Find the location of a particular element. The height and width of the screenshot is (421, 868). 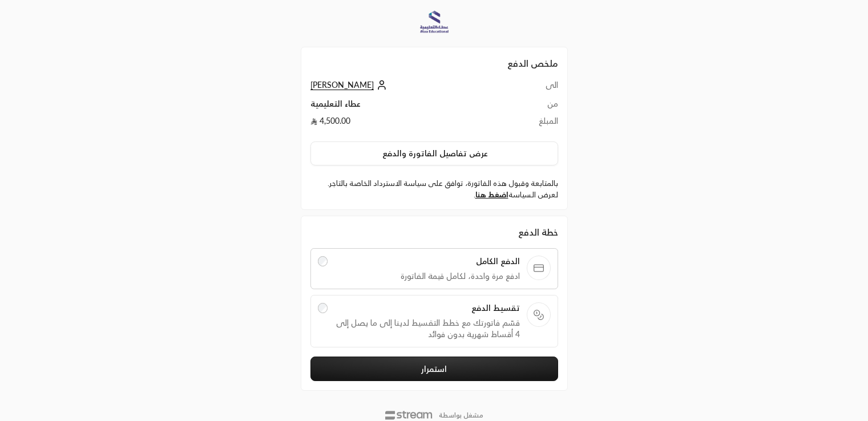

input: تقسيط الدفعقسّم فاتورتك مع خطط التقسيط لدينا إلى ما يصل إلى 4 أقساط شهرية بدون فوائد is located at coordinates (323, 308).